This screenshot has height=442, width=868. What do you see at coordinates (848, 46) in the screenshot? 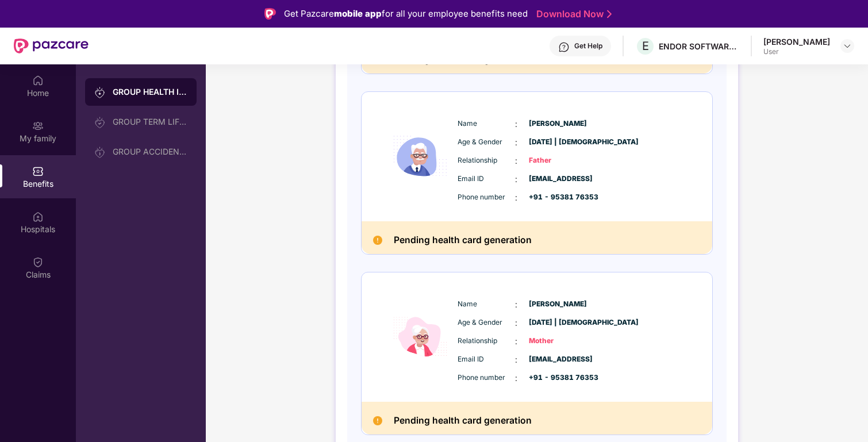
I see `img: svg+xml;base64,PHN2ZyBpZD0iRHJvcGRvd24tMzJ4MzIiIHhtbG5zPSJodHRwOi8vd3d3LnczLm9yZy8yMDAwL3N2ZyIgd2...` at bounding box center [848, 46].